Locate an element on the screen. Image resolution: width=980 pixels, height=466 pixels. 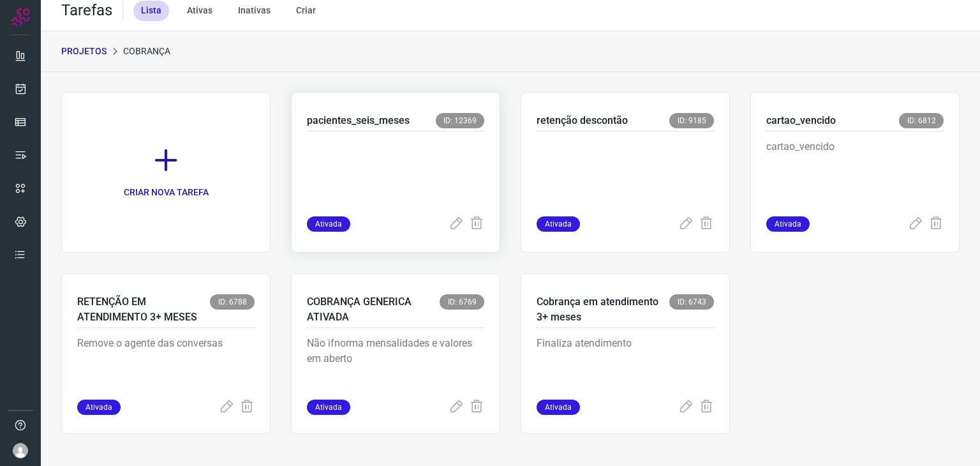
p: PROJETOS is located at coordinates (83, 51).